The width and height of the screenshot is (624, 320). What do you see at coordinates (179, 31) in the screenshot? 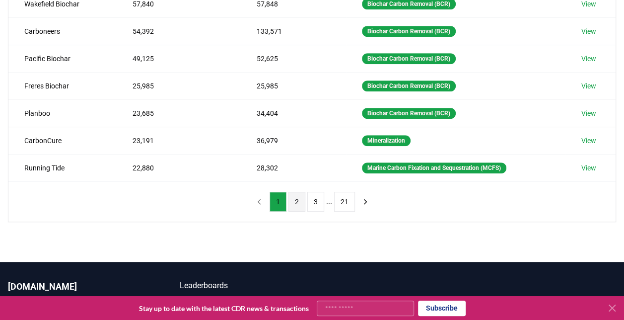
I see `td: 54,392` at bounding box center [179, 31].